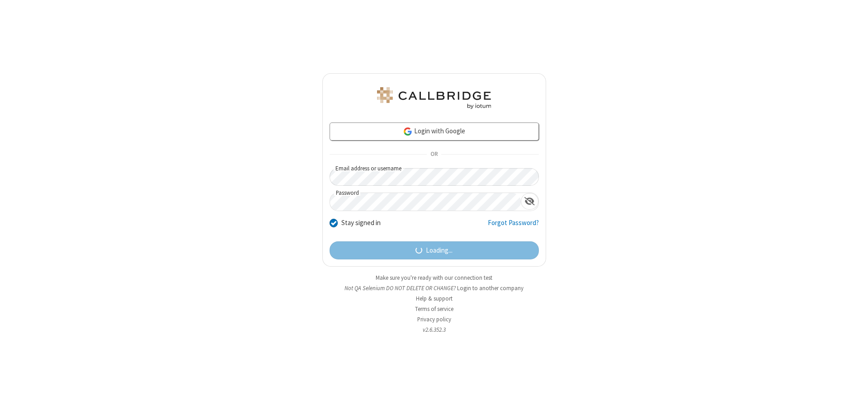 This screenshot has height=414, width=868. Describe the element at coordinates (439, 250) in the screenshot. I see `span: Loading...` at that location.